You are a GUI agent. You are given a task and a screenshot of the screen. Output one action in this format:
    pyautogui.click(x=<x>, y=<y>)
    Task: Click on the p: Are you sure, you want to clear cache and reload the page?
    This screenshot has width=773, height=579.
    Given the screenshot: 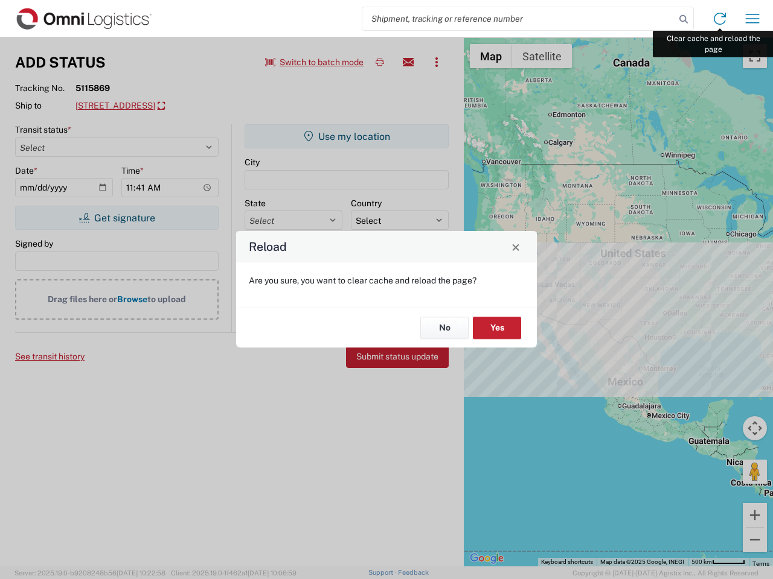 What is the action you would take?
    pyautogui.click(x=386, y=281)
    